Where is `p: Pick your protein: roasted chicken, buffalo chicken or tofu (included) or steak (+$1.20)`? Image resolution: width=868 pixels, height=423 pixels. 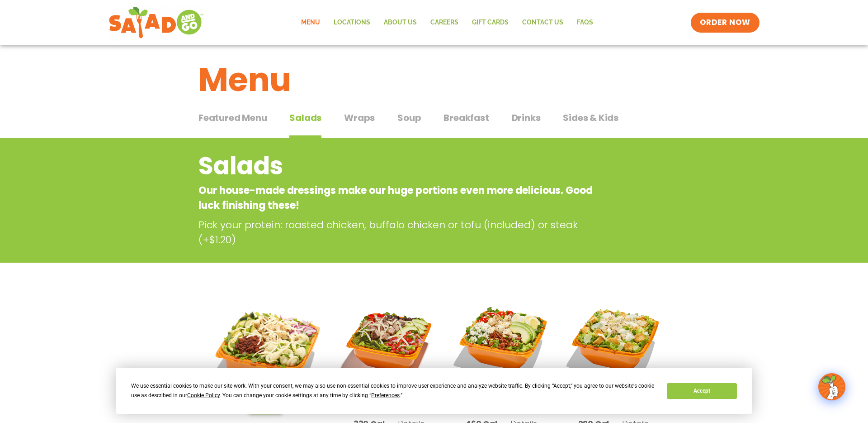 p: Pick your protein: roasted chicken, buffalo chicken or tofu (included) or steak (+$1.20) is located at coordinates (400, 233).